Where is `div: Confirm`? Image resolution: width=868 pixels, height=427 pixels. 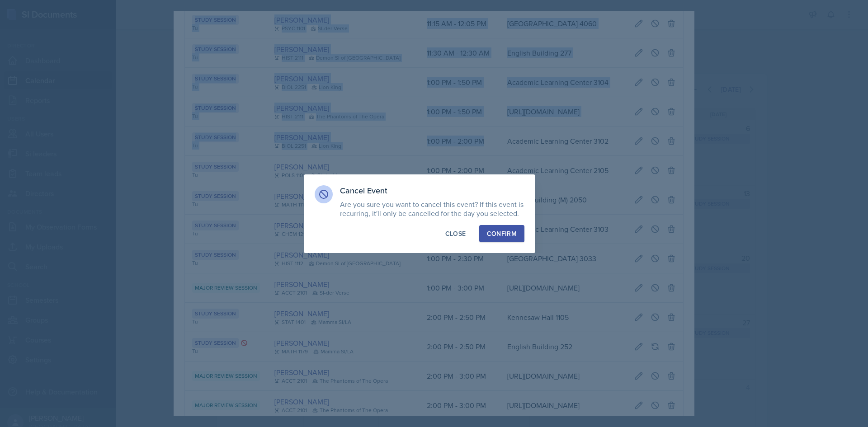 div: Confirm is located at coordinates (501, 233).